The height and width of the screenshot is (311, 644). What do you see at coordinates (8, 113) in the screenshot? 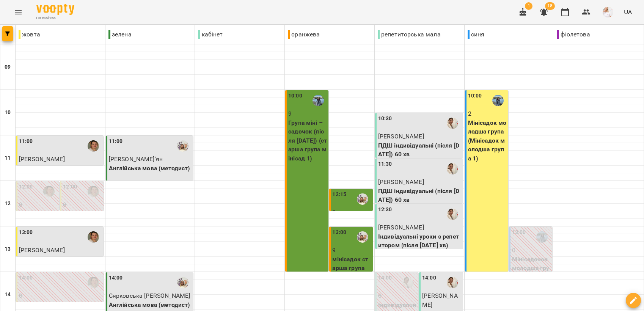
I see `h6: 10` at bounding box center [8, 113].